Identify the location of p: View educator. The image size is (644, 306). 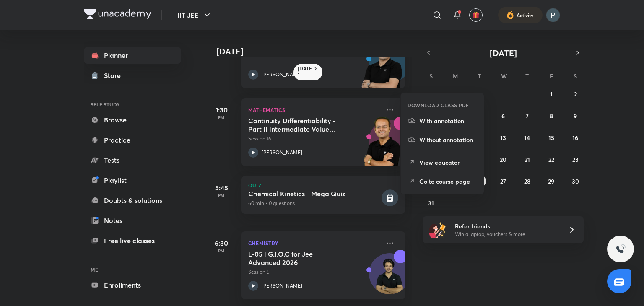
(448, 163).